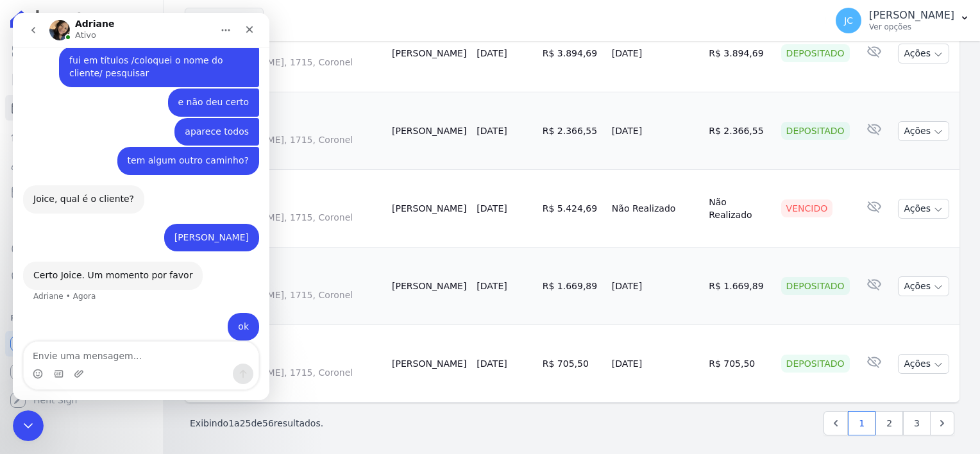 The height and width of the screenshot is (454, 980). Describe the element at coordinates (862, 423) in the screenshot. I see `a: 1` at that location.